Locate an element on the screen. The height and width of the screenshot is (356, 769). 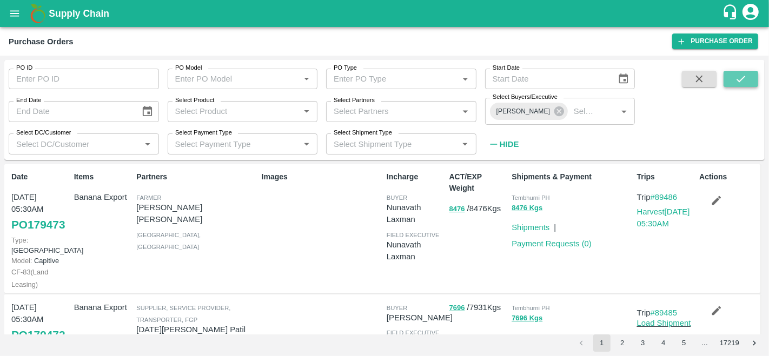
span: Model: is located at coordinates (22, 261).